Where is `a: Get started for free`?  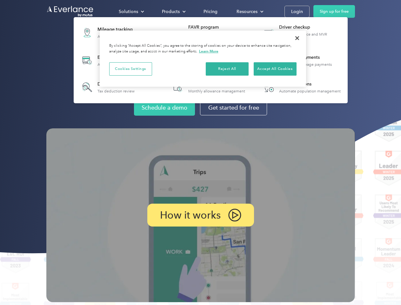
a: Get started for free is located at coordinates (234, 108).